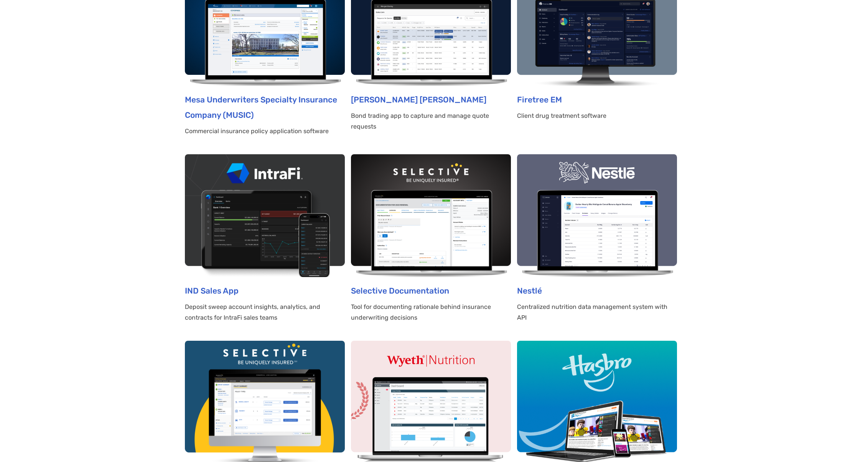 The image size is (868, 462). Describe the element at coordinates (431, 216) in the screenshot. I see `img: Selective Insurance Documentation` at that location.